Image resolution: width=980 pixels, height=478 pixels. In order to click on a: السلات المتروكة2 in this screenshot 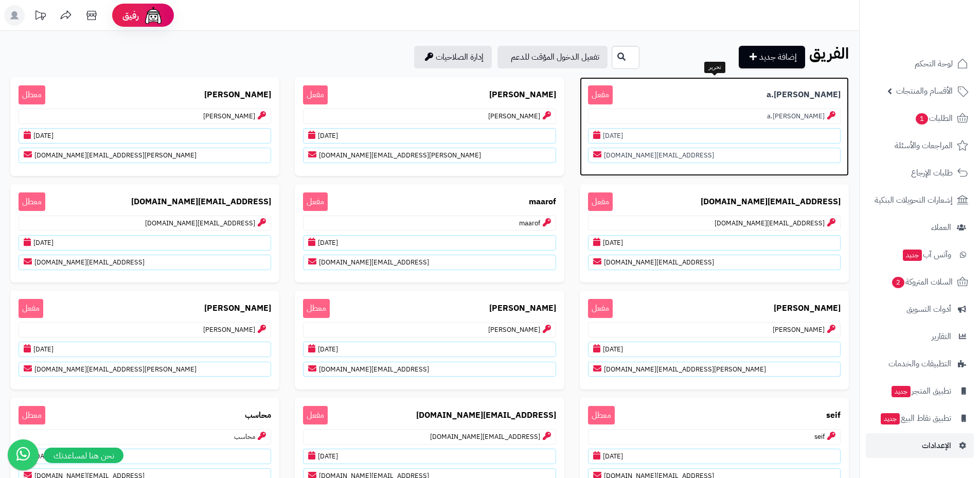, I will do `click(919, 282)`.